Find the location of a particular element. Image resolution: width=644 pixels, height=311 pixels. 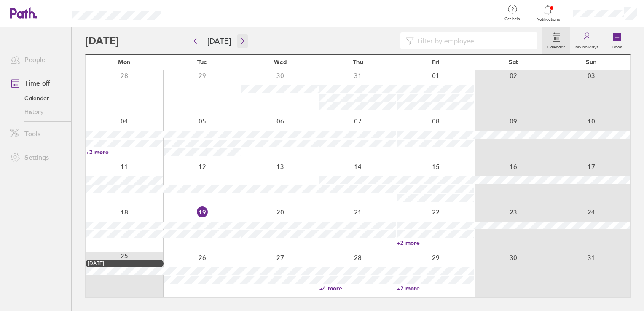

span: Sun is located at coordinates (591, 62).